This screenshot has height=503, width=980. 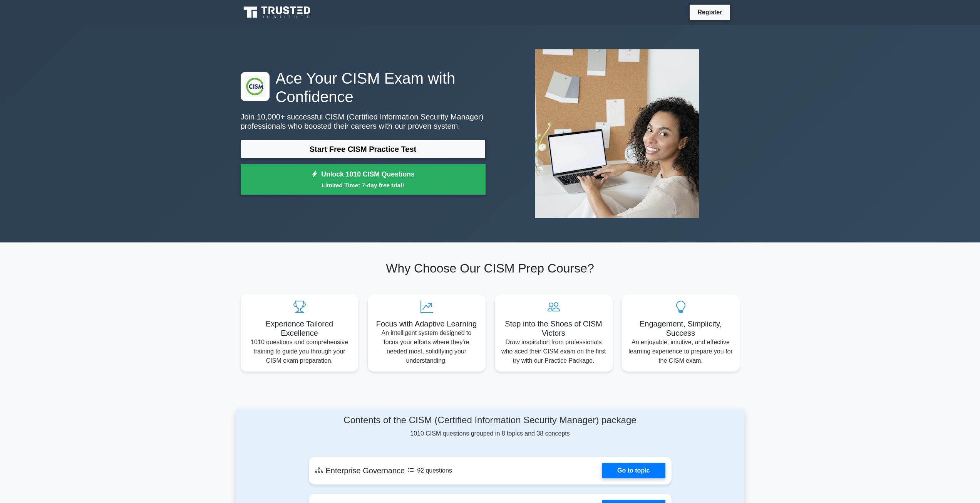 What do you see at coordinates (426, 347) in the screenshot?
I see `p: An intelligent system designed to focus your efforts where they're needed most, solidifying your ...` at bounding box center [426, 347].